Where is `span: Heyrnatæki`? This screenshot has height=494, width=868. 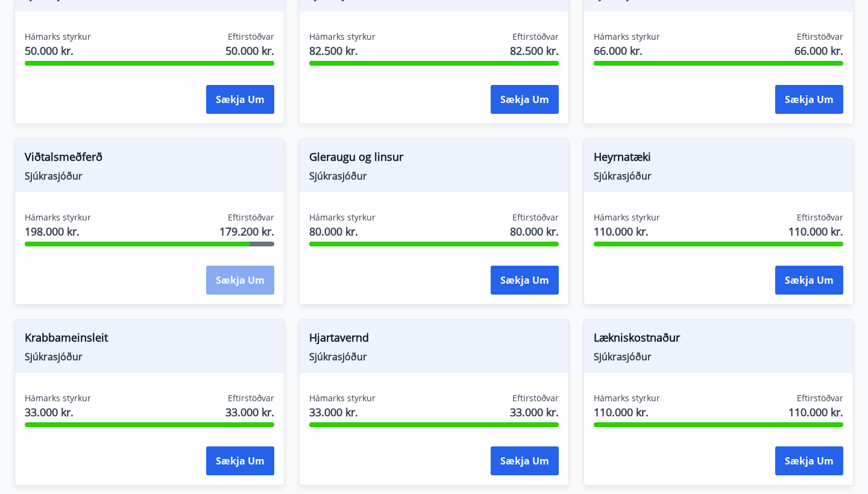 span: Heyrnatæki is located at coordinates (718, 159).